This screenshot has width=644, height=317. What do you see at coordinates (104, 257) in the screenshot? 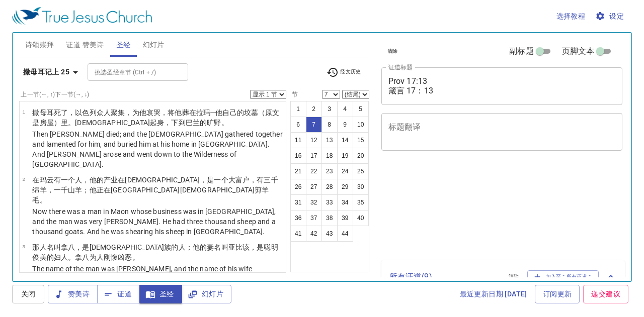
I see `wh802: 。拿八为人` at bounding box center [104, 257].